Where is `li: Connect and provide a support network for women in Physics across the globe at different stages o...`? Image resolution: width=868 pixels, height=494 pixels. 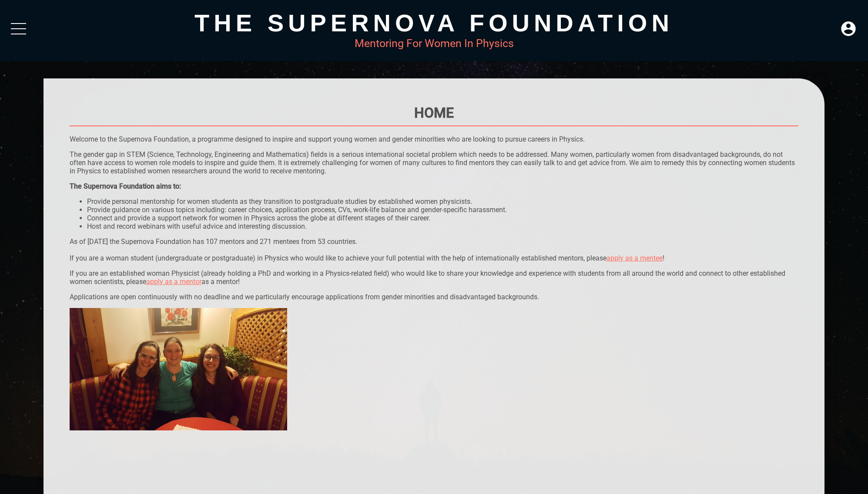 li: Connect and provide a support network for women in Physics across the globe at different stages o... is located at coordinates (443, 218).